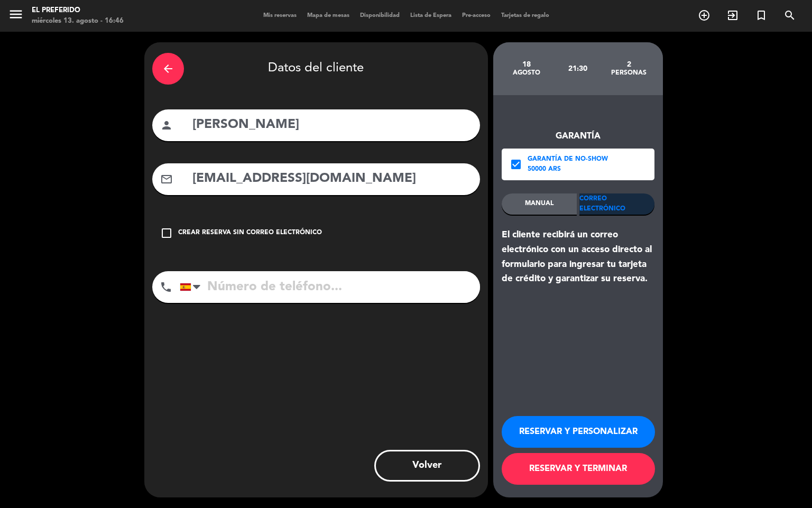 The width and height of the screenshot is (812, 508). I want to click on i: exit_to_app, so click(733, 15).